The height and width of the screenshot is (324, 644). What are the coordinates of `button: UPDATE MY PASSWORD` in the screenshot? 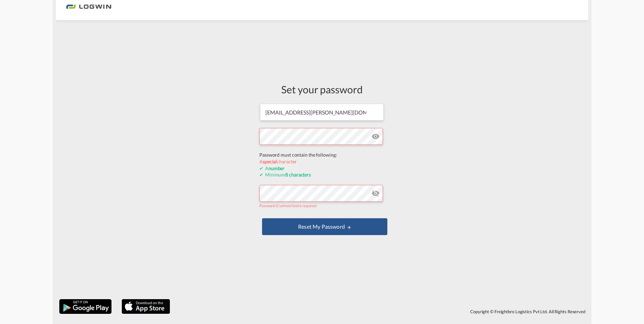 It's located at (325, 227).